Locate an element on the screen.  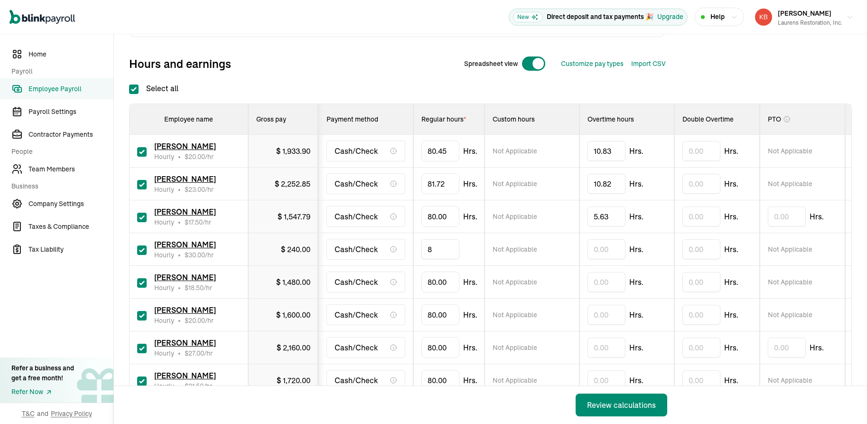
span: 30.00 is located at coordinates (197, 255).